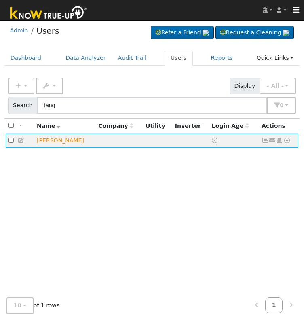 The height and width of the screenshot is (320, 304). I want to click on span: Name, so click(49, 126).